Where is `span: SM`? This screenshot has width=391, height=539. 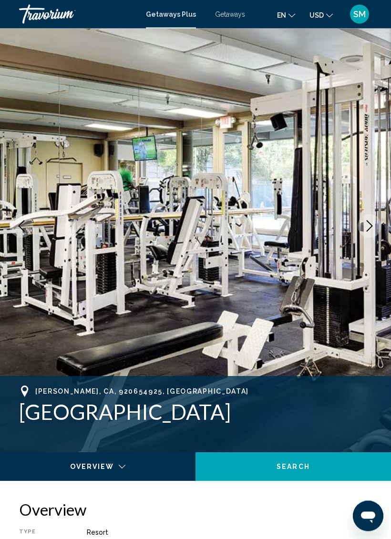 span: SM is located at coordinates (359, 14).